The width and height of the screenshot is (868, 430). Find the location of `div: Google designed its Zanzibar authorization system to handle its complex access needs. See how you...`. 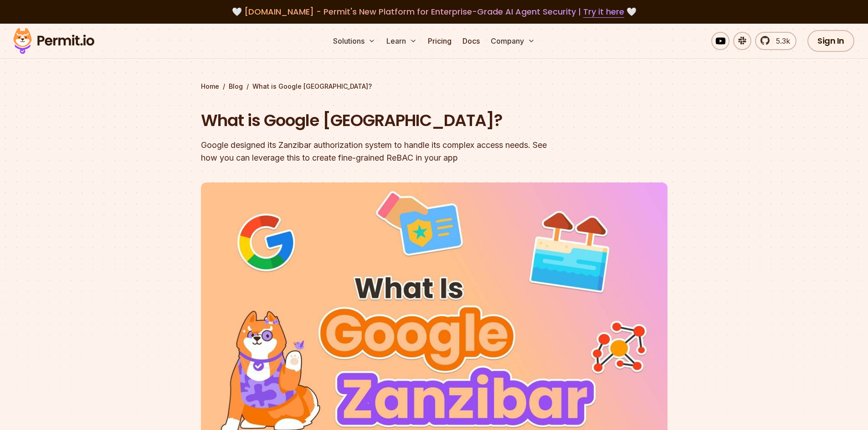

div: Google designed its Zanzibar authorization system to handle its complex access needs. See how you... is located at coordinates (376, 152).